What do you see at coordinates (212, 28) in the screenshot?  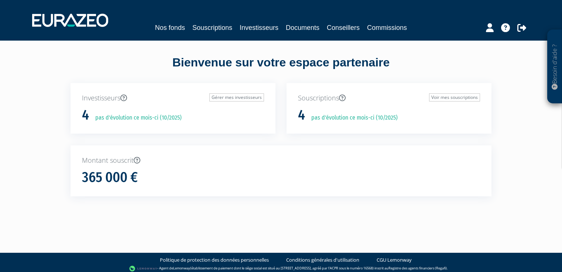 I see `a: Souscriptions` at bounding box center [212, 28].